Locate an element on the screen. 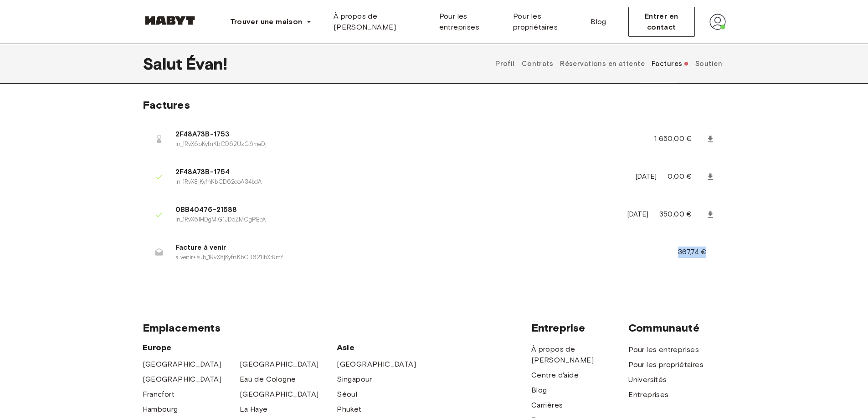 This screenshot has width=868, height=418. font: 2F48A73B-1754 is located at coordinates (202, 172).